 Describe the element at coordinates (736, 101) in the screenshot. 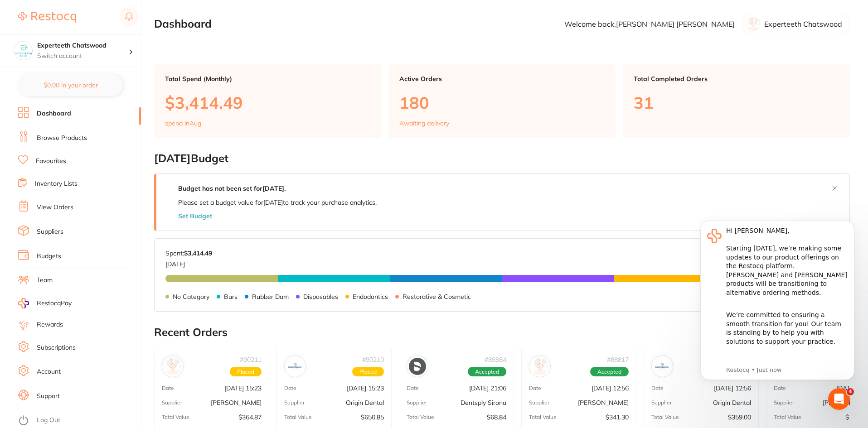

I see `a: Total Completed Orders31` at that location.